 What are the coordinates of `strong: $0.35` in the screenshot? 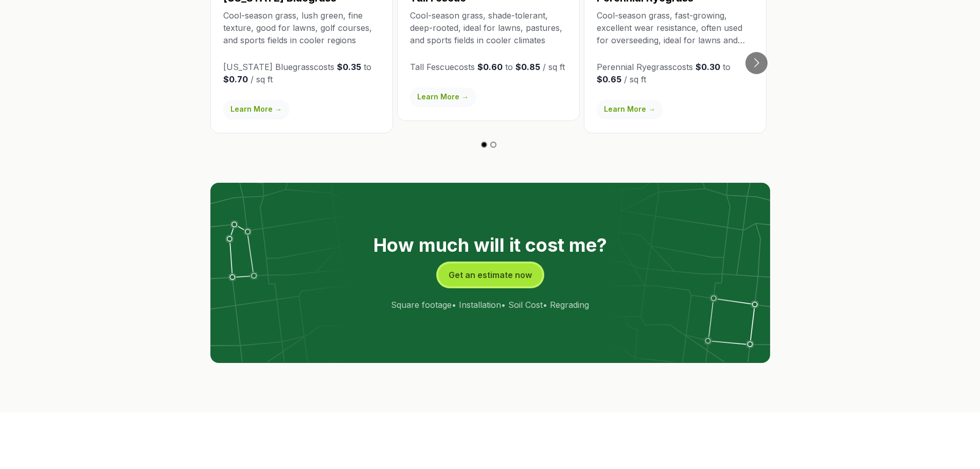 It's located at (349, 67).